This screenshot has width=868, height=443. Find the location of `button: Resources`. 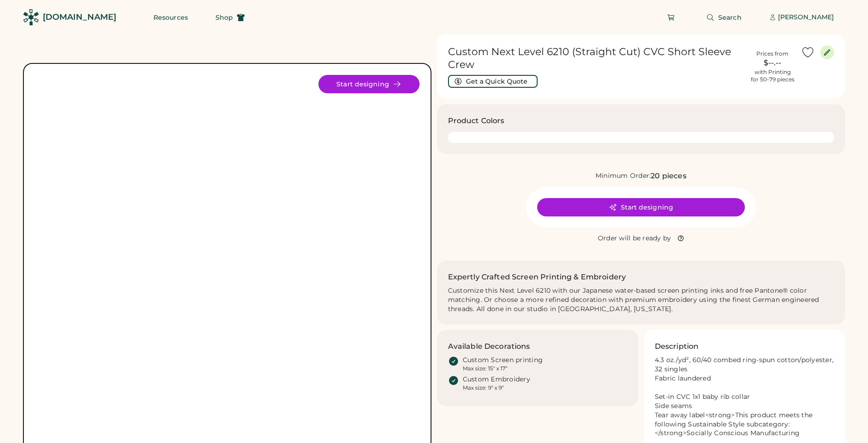

button: Resources is located at coordinates (170, 18).